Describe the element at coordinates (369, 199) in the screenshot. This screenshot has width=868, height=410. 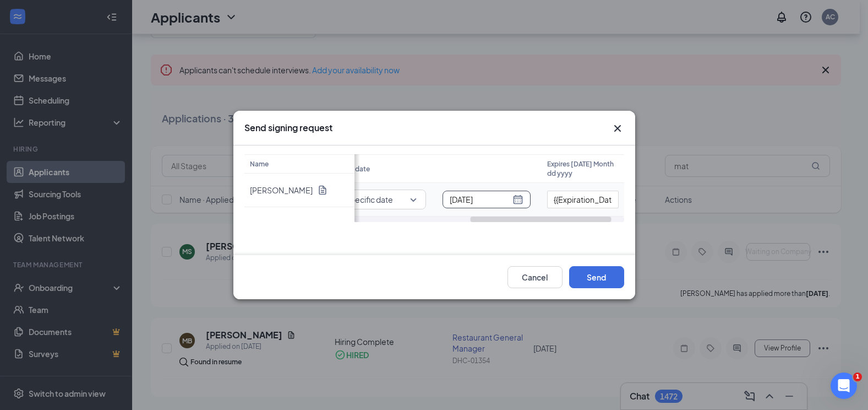
I see `span: Specific date` at that location.